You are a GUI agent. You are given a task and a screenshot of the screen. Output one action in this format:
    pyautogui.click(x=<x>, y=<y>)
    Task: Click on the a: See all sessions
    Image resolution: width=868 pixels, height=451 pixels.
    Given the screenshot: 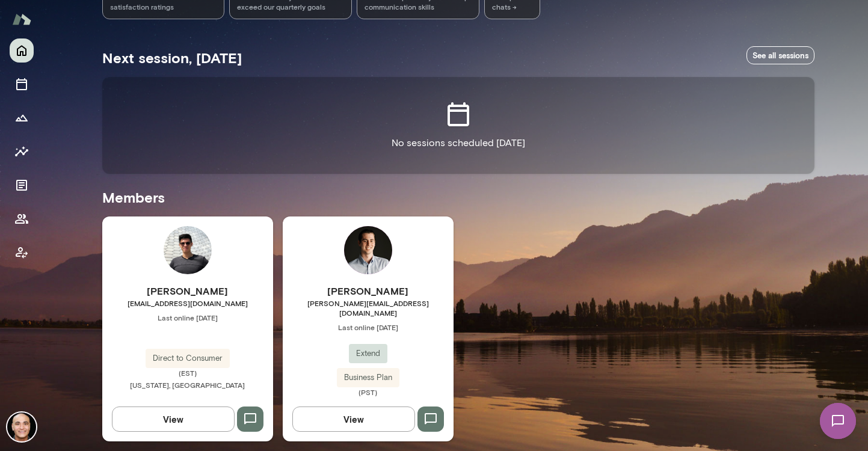 What is the action you would take?
    pyautogui.click(x=780, y=55)
    